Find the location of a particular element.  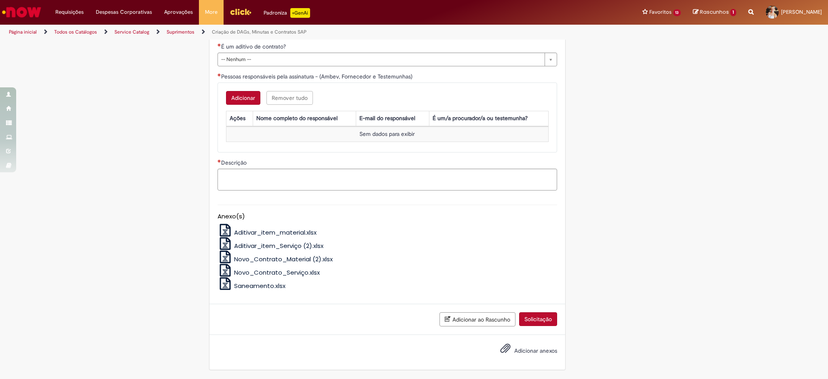

span: 1 is located at coordinates (733, 13).